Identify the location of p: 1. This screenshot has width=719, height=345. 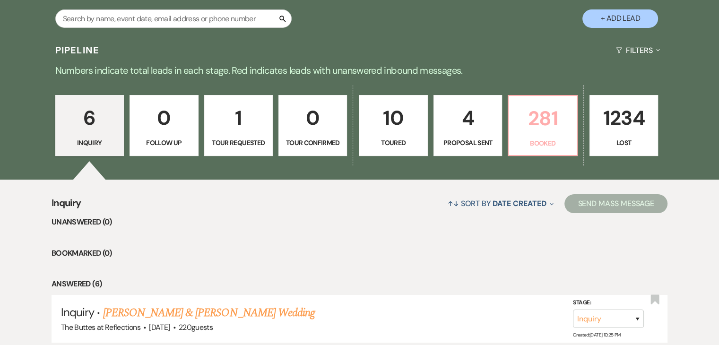
(238, 118).